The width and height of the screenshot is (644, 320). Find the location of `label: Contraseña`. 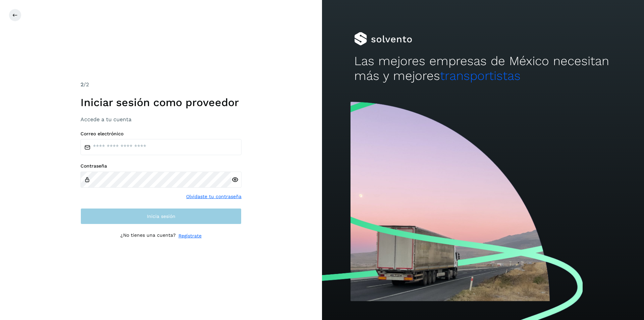

label: Contraseña is located at coordinates (161, 166).